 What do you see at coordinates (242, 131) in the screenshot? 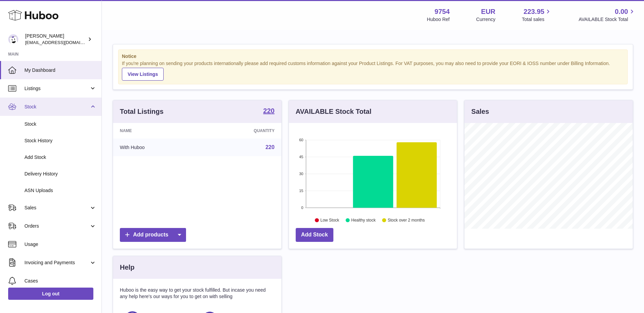
I see `th: Quantity` at bounding box center [242, 131].